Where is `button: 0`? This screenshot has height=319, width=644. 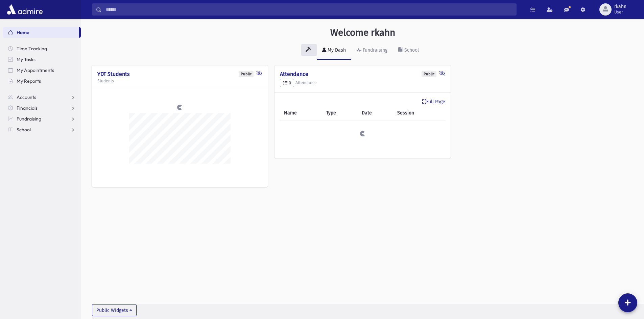 button: 0 is located at coordinates (287, 83).